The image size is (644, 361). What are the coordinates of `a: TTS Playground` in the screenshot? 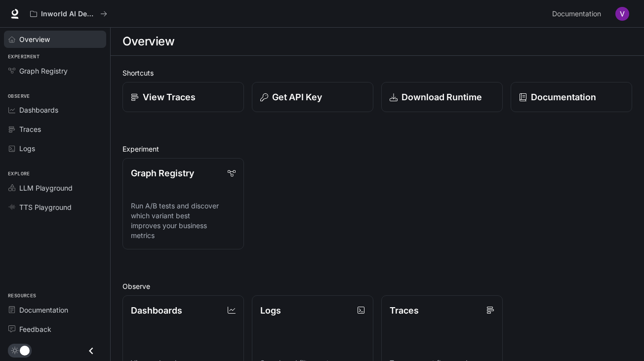 It's located at (55, 207).